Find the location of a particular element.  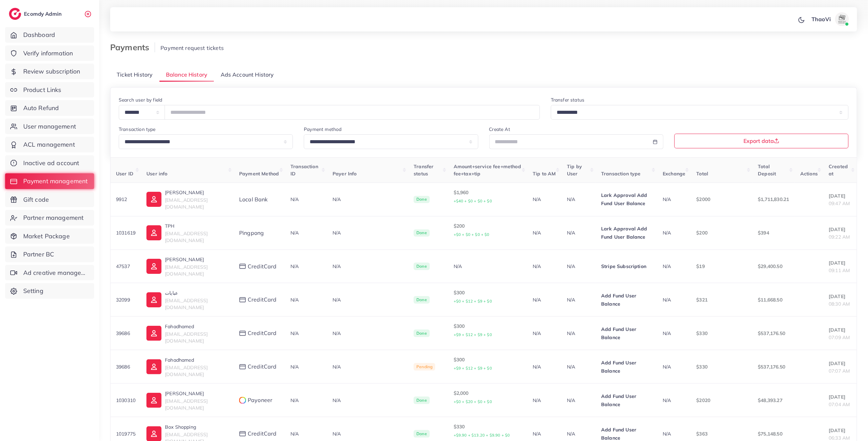

span: Payment Method is located at coordinates (259, 173).